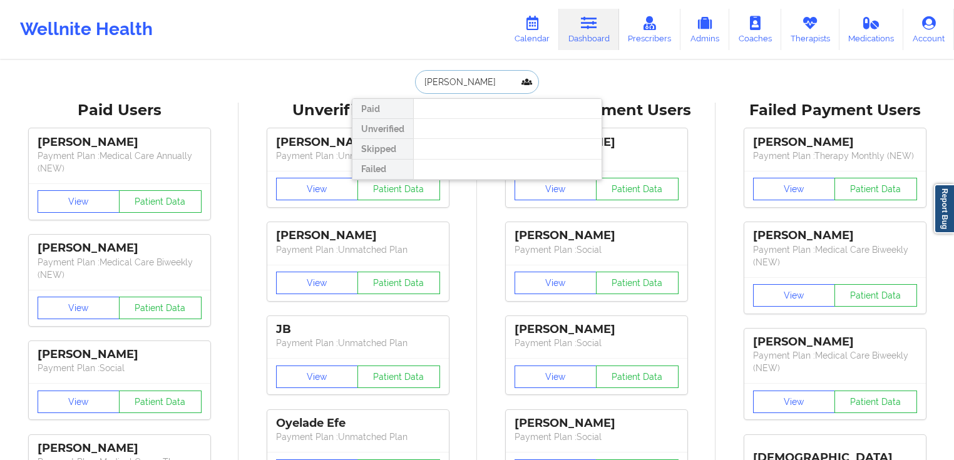 The image size is (954, 460). Describe the element at coordinates (383, 149) in the screenshot. I see `div: Skipped` at that location.